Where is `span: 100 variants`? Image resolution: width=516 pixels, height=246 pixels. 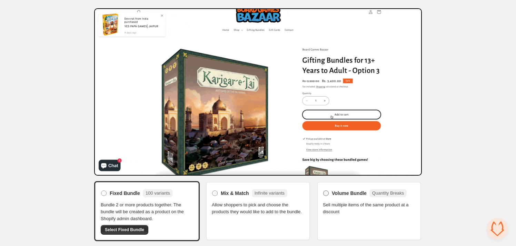 span: 100 variants is located at coordinates (158, 193).